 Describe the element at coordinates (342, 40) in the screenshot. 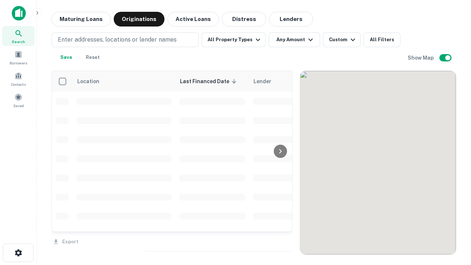

I see `button: Custom` at that location.